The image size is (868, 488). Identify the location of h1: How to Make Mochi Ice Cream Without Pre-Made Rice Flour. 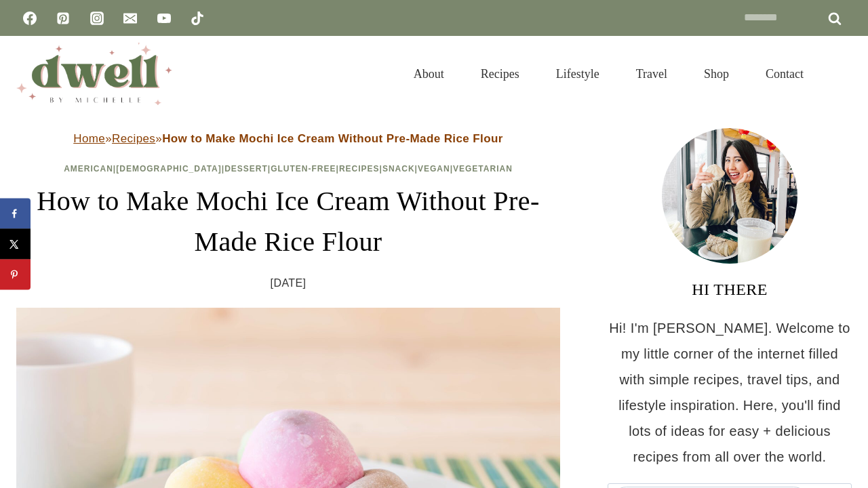
(288, 221).